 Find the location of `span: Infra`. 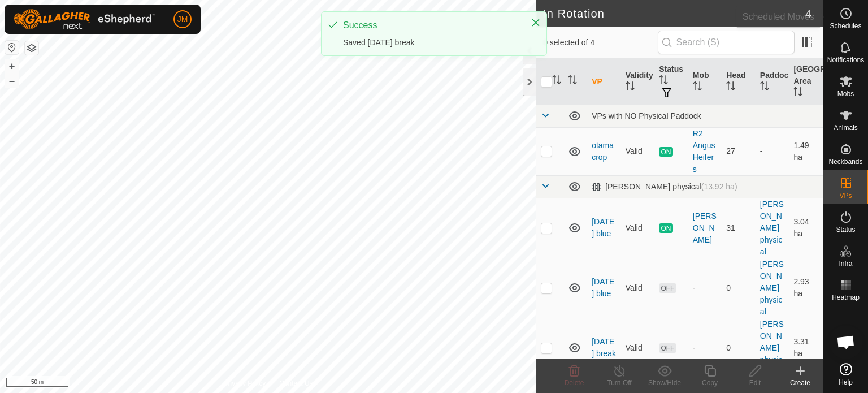

span: Infra is located at coordinates (845, 264).